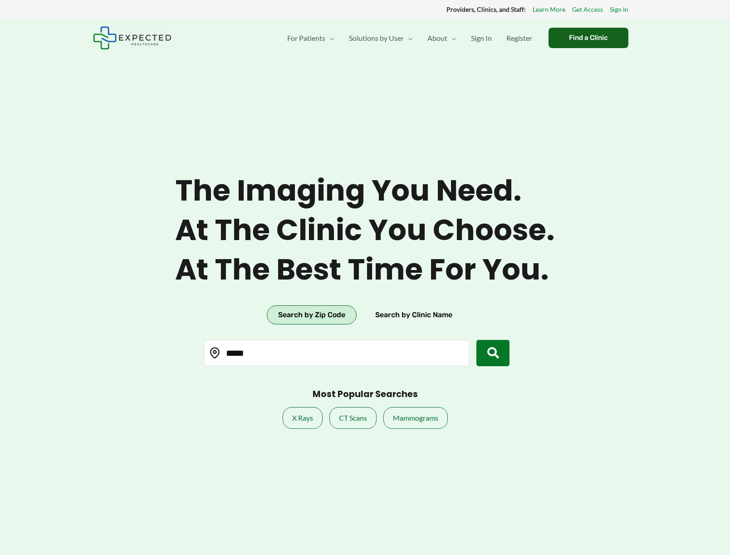 This screenshot has height=555, width=730. Describe the element at coordinates (365, 269) in the screenshot. I see `span: At the best time for you.` at that location.